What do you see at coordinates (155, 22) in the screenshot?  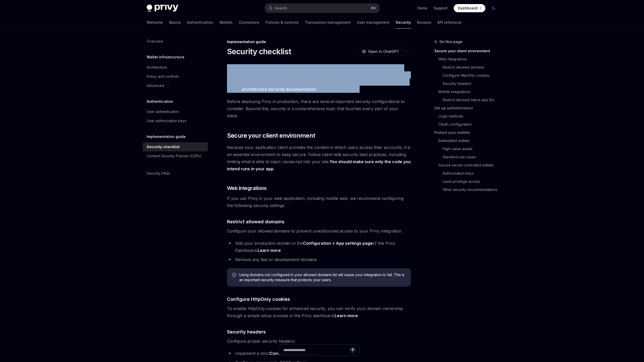 I see `a: Welcome` at bounding box center [155, 22].